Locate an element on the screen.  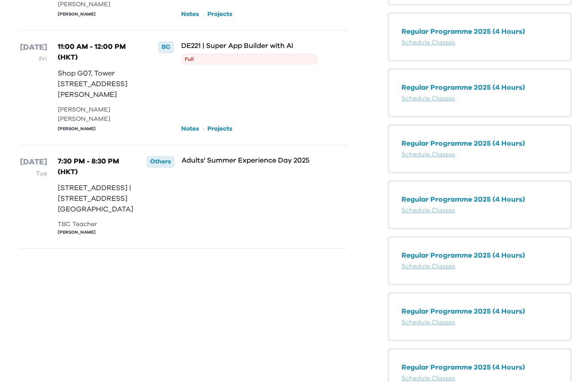
p: Fri is located at coordinates (33, 59).